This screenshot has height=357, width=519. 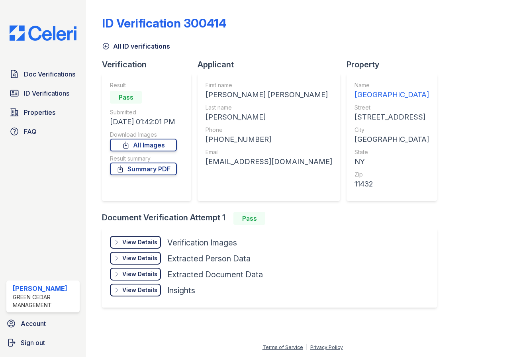 What do you see at coordinates (392, 130) in the screenshot?
I see `div: City` at bounding box center [392, 130].